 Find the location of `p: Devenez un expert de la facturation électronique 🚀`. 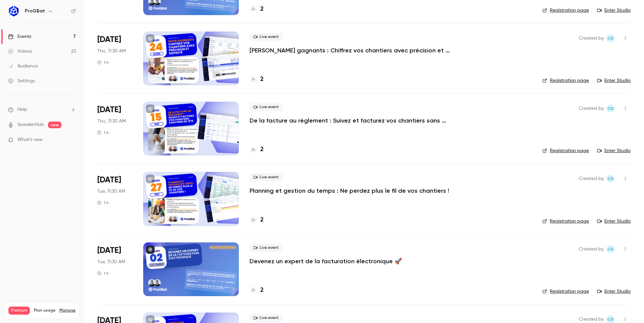

p: Devenez un expert de la facturation électronique 🚀 is located at coordinates (326, 261).